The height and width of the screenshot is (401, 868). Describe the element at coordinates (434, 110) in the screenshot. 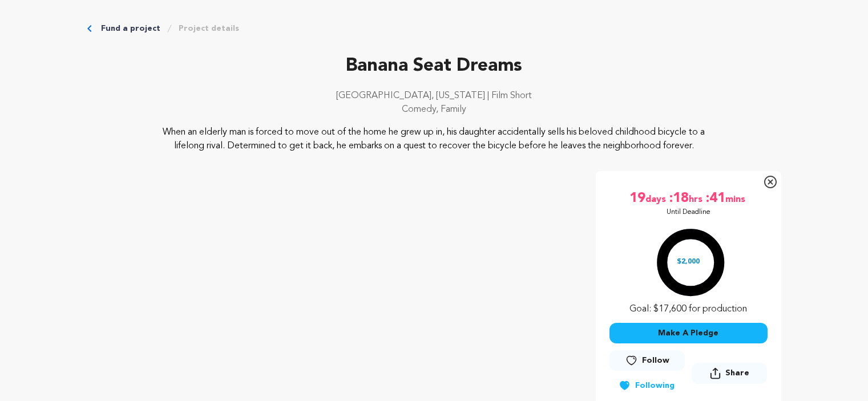

I see `p: Comedy, Family` at that location.